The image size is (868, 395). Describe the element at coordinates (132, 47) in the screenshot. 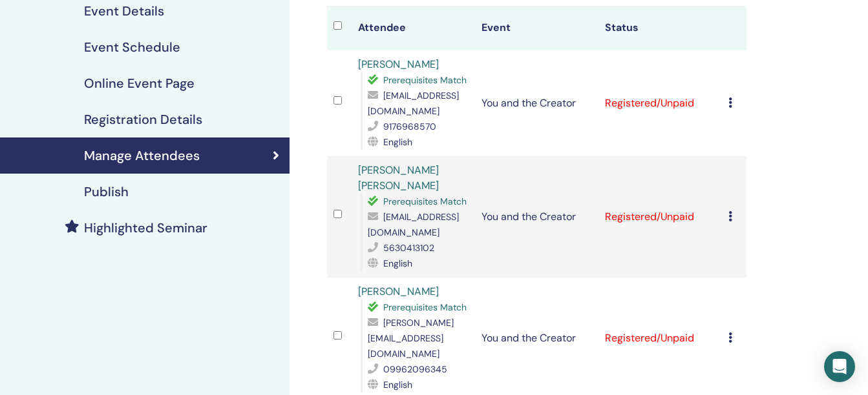

I see `h4: Event Schedule` at that location.